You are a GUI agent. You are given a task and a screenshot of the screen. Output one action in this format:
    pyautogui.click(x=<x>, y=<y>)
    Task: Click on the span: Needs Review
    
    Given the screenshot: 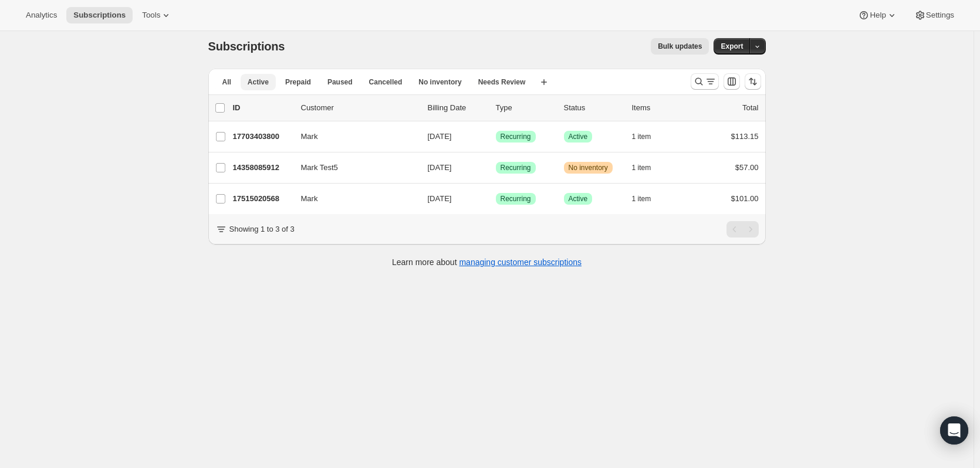 What is the action you would take?
    pyautogui.click(x=502, y=82)
    